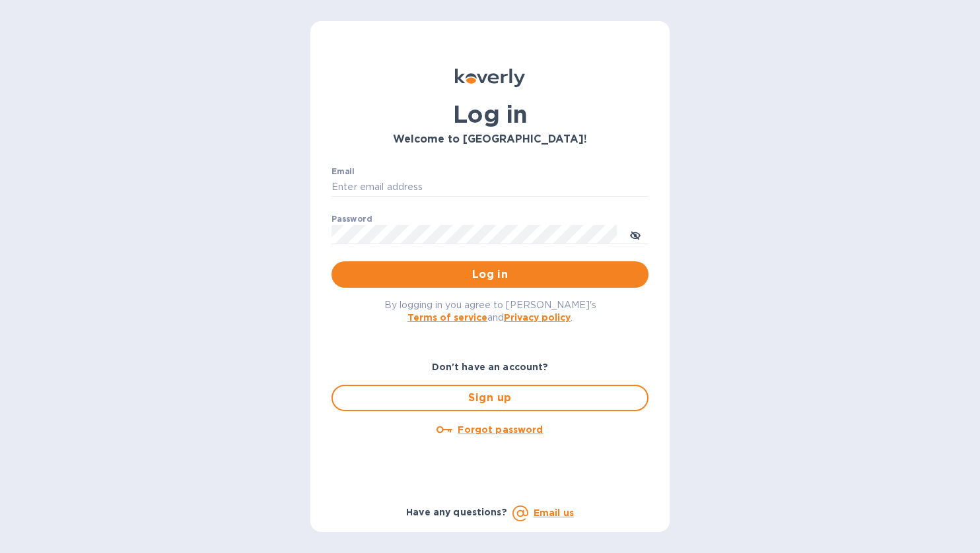 Image resolution: width=980 pixels, height=553 pixels. I want to click on h1: Log in, so click(490, 114).